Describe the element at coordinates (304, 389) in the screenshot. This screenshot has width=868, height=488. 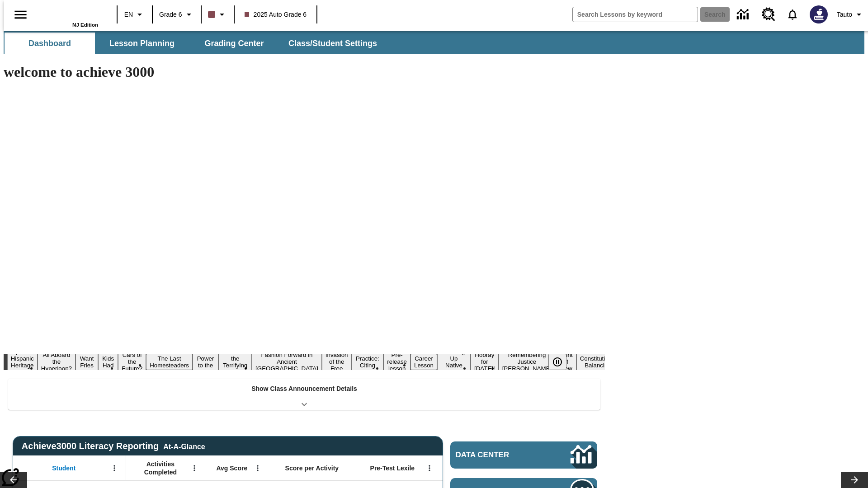
I see `p: Show Class Announcement Details` at that location.